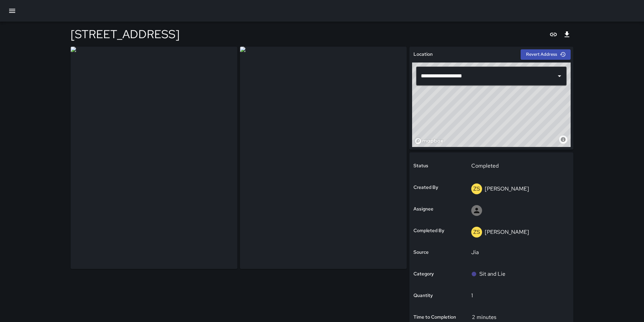  Describe the element at coordinates (493, 274) in the screenshot. I see `p: Sit and Lie` at that location.